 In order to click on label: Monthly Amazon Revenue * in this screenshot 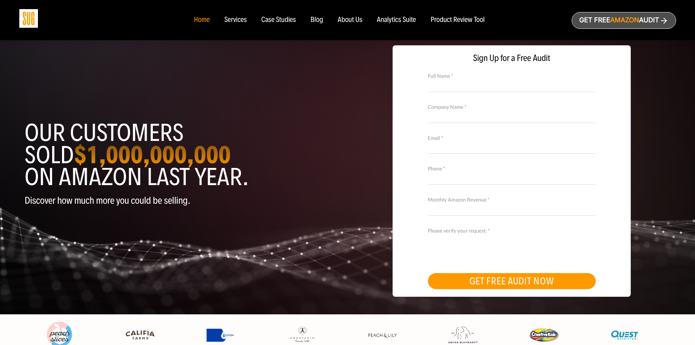, I will do `click(512, 200)`.